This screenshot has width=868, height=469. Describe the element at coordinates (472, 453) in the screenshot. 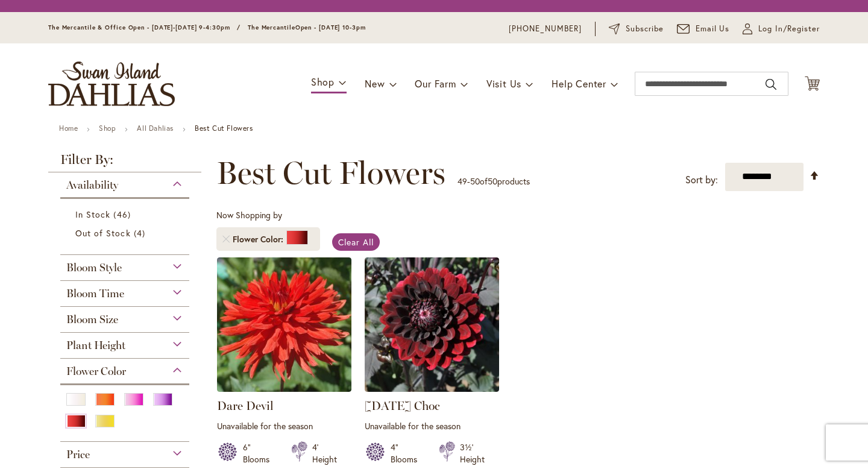

I see `div: 3½' Height` at that location.